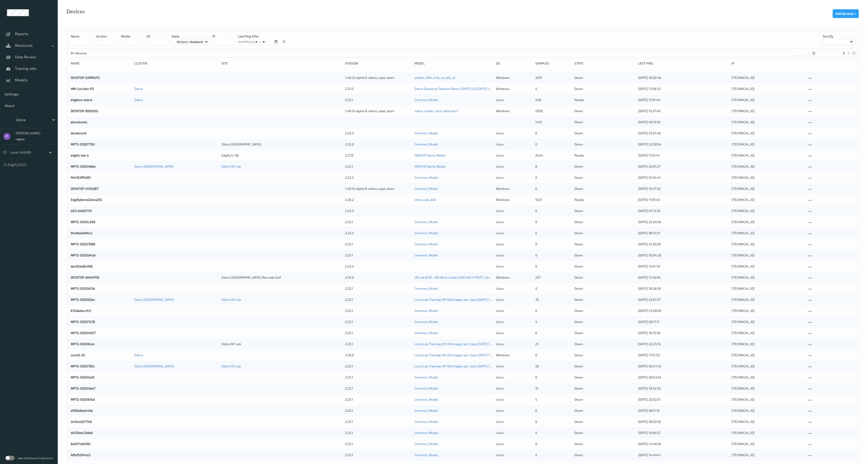 This screenshot has height=464, width=868. I want to click on div: Site, so click(282, 63).